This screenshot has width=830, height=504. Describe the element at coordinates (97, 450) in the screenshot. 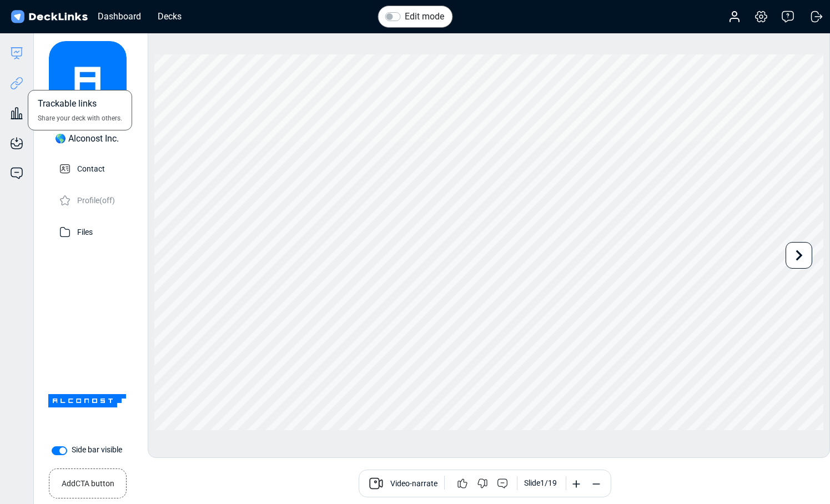

I see `label: Side bar visible` at that location.